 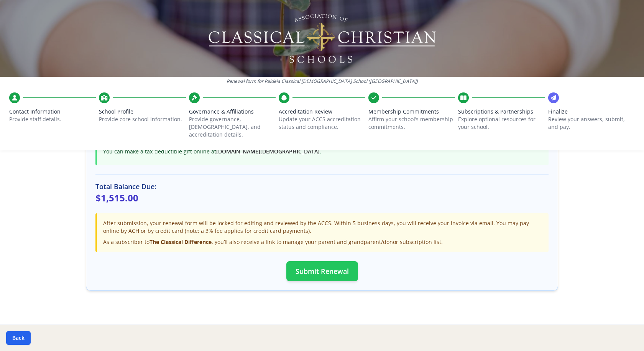 What do you see at coordinates (501, 123) in the screenshot?
I see `p: Explore optional resources for your school.` at bounding box center [501, 123].